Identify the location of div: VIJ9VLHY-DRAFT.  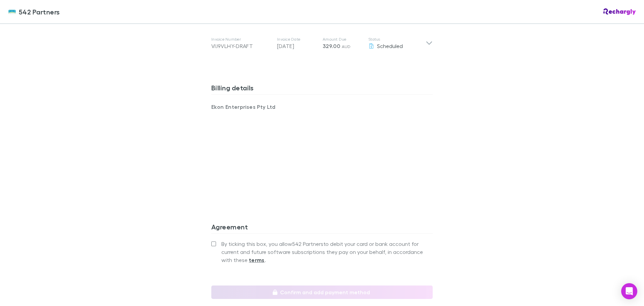
(242, 46).